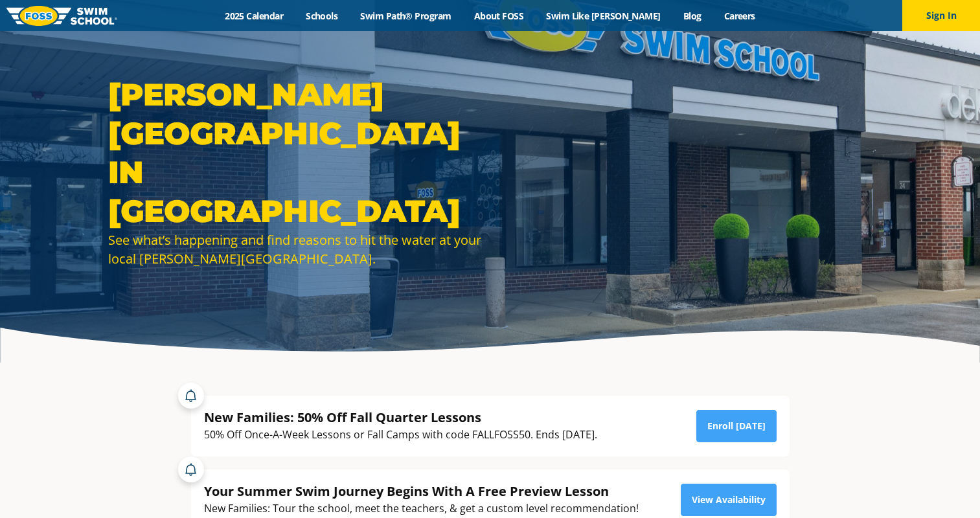 Image resolution: width=980 pixels, height=518 pixels. Describe the element at coordinates (405, 16) in the screenshot. I see `a: Swim Path® Program` at that location.